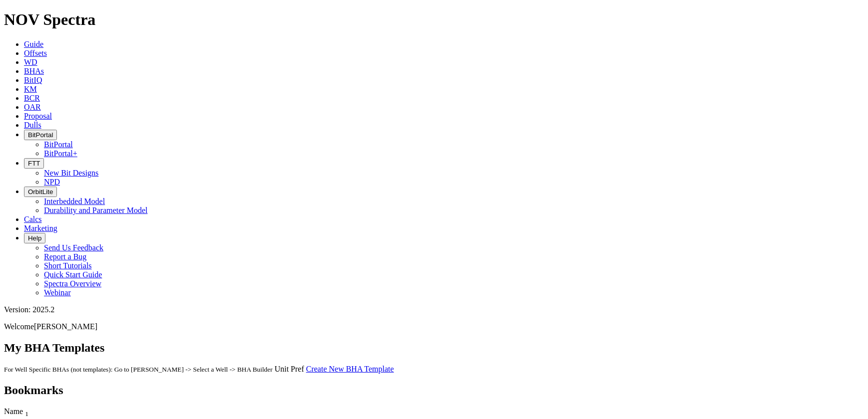 The width and height of the screenshot is (868, 419). I want to click on a: Offsets, so click(36, 53).